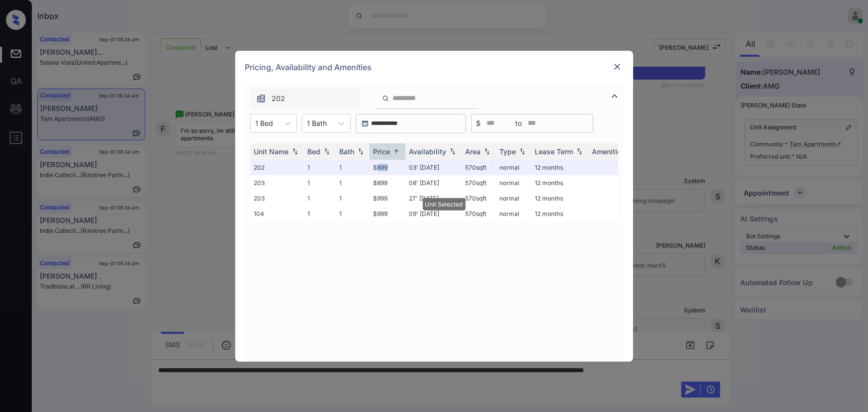 Image resolution: width=868 pixels, height=412 pixels. I want to click on td: 104, so click(277, 213).